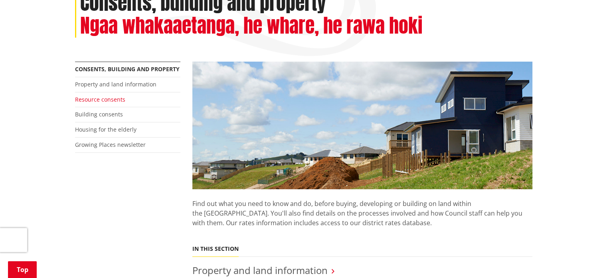  What do you see at coordinates (127, 69) in the screenshot?
I see `a: Consents, building and property` at bounding box center [127, 69].